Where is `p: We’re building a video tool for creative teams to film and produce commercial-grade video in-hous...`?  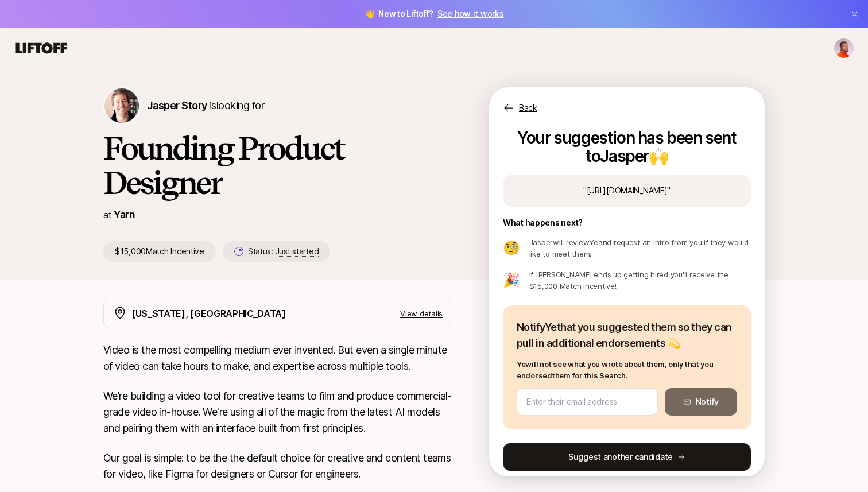 p: We’re building a video tool for creative teams to film and produce commercial-grade video in-hous... is located at coordinates (278, 412).